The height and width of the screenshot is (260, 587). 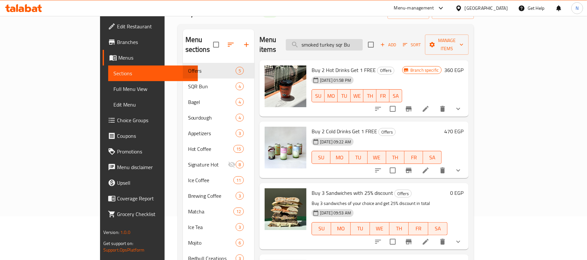 I want to click on span: Hot Coffee, so click(x=210, y=149).